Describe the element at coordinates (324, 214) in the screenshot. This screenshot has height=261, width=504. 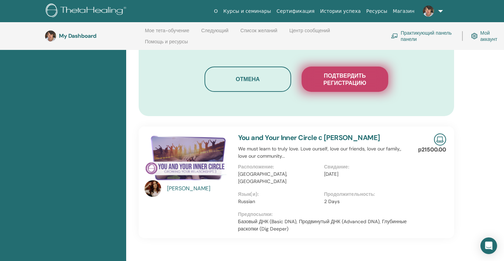
I see `p: Предпосылки:` at that location.